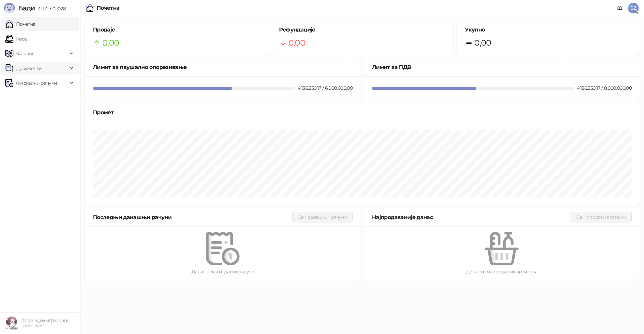  I want to click on div: Последњи данашњи рачуни, so click(193, 217).